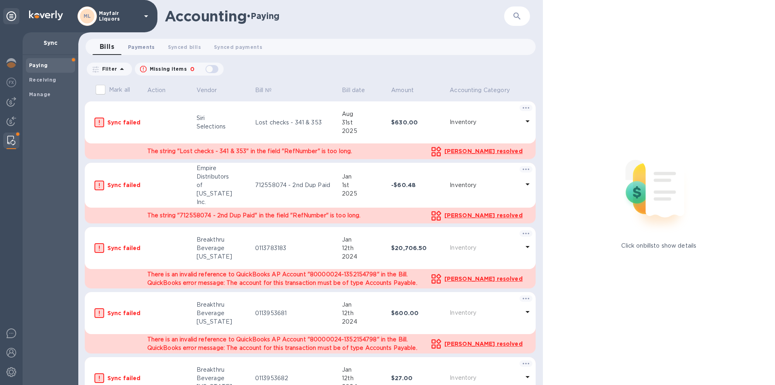 This screenshot has width=775, height=385. Describe the element at coordinates (87, 16) in the screenshot. I see `b: ML` at that location.